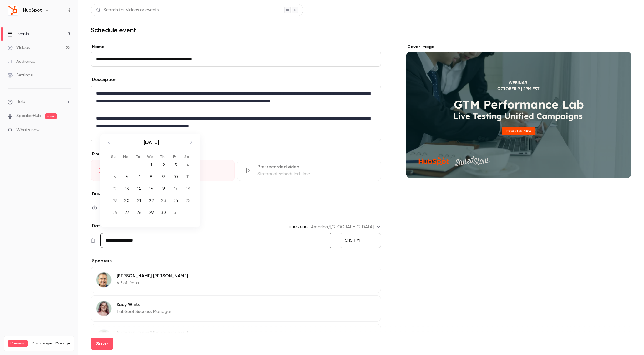  Describe the element at coordinates (162, 157) in the screenshot. I see `small: Th` at that location.